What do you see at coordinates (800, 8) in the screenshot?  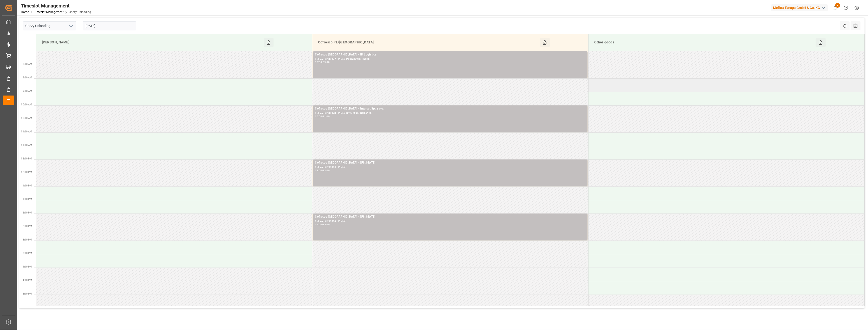 I see `button: Melitta Europa GmbH & Co. KG` at bounding box center [800, 8].